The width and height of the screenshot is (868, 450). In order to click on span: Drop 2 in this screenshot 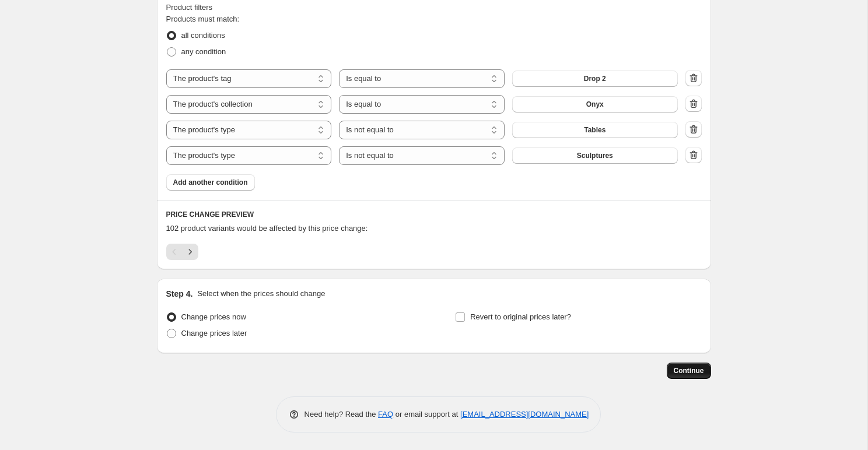, I will do `click(595, 79)`.